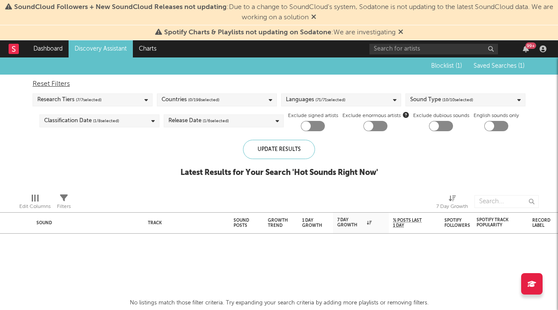  Describe the element at coordinates (543, 223) in the screenshot. I see `div: Record Label` at that location.